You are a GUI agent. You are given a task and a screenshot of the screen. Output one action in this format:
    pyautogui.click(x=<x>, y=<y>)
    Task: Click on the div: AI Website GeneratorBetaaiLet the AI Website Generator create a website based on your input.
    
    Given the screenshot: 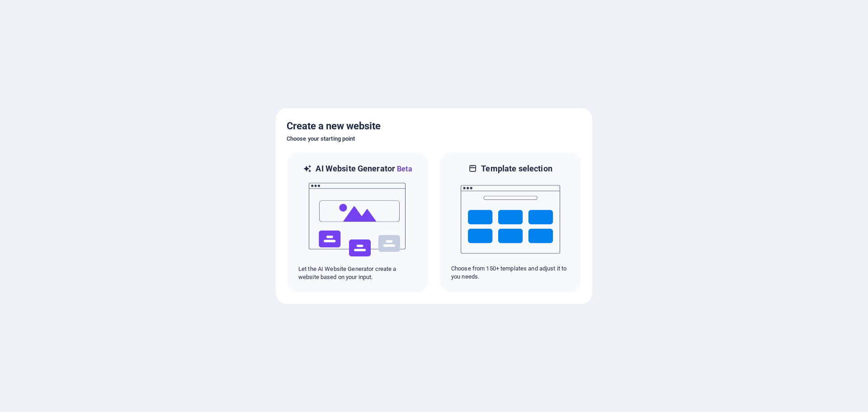 What is the action you would take?
    pyautogui.click(x=357, y=222)
    